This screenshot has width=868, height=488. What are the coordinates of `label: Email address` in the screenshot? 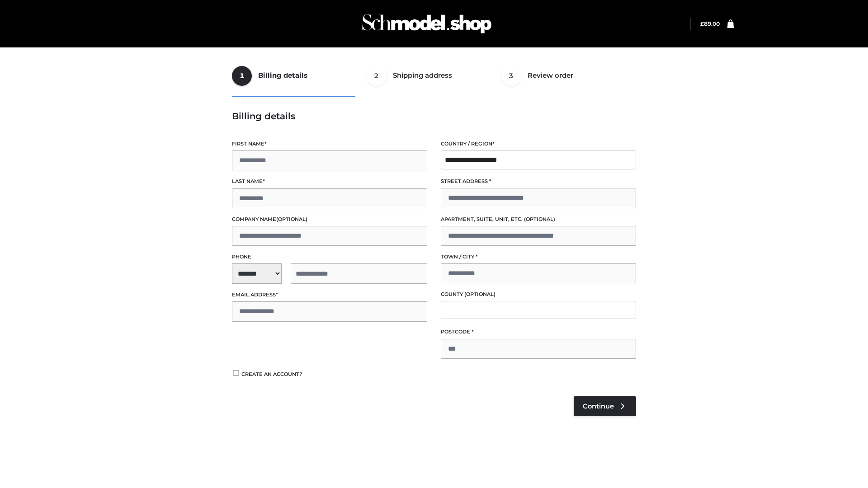 It's located at (330, 295).